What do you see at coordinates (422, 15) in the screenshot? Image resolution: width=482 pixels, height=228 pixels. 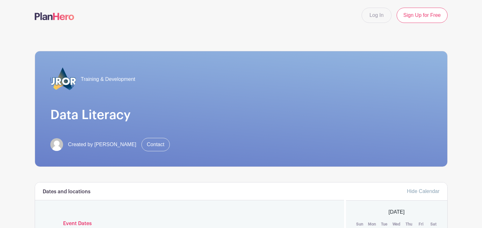 I see `a: Sign Up for Free` at bounding box center [422, 15].